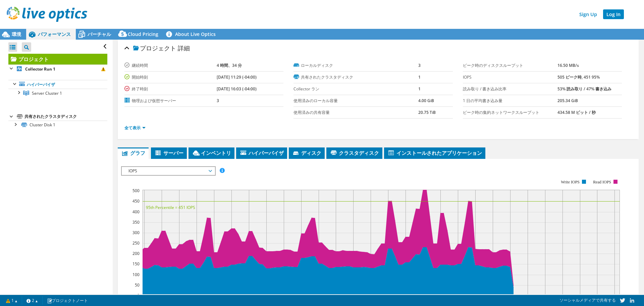 Image resolution: width=644 pixels, height=306 pixels. What do you see at coordinates (510, 65) in the screenshot?
I see `label: ピーク時のディスクスループット` at bounding box center [510, 65].